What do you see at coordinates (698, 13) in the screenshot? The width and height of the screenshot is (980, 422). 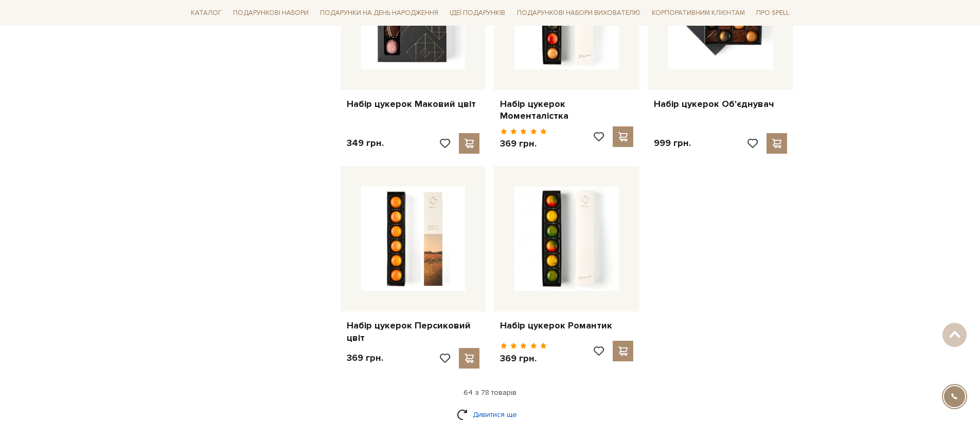 I see `a: Корпоративним клієнтам` at bounding box center [698, 13].